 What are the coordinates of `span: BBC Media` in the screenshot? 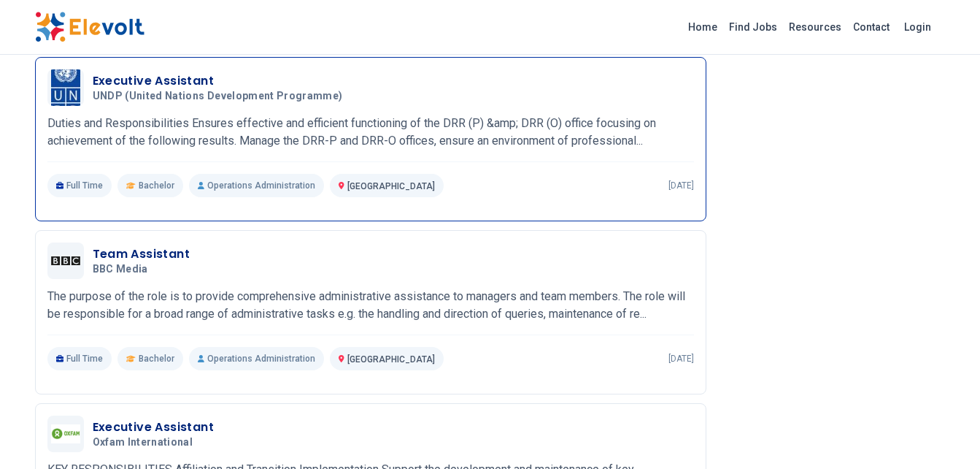 It's located at (120, 270).